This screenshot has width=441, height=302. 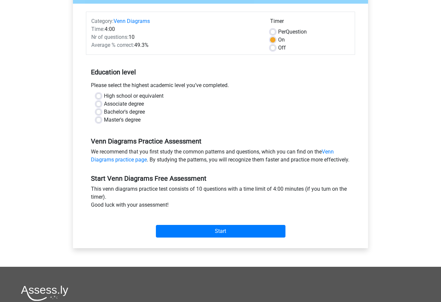 I want to click on span: Time:, so click(x=98, y=29).